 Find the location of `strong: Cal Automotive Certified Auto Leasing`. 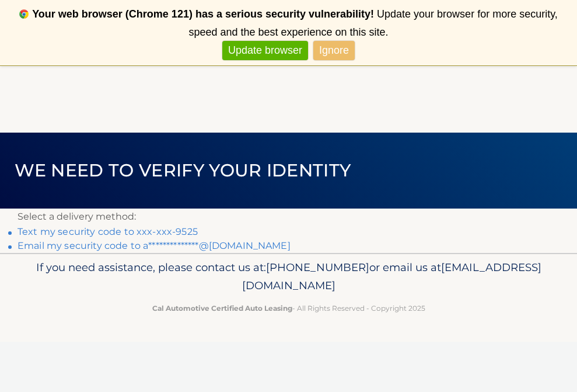

strong: Cal Automotive Certified Auto Leasing is located at coordinates (223, 308).